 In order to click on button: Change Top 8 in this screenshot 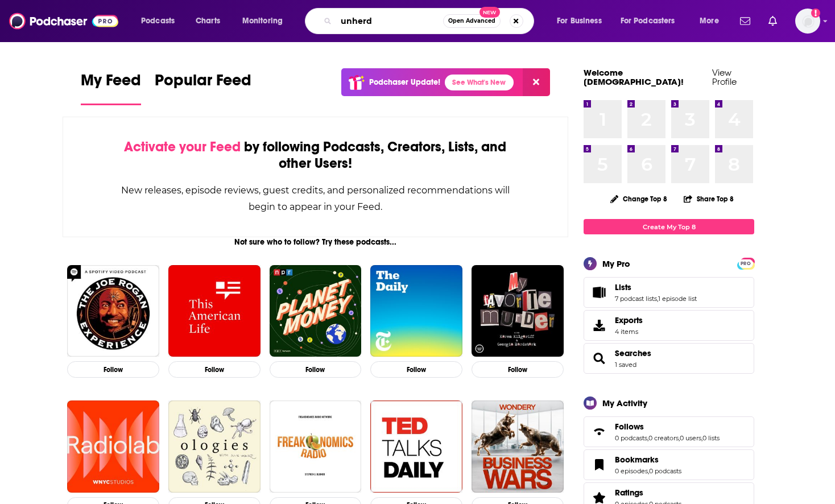, I will do `click(639, 199)`.